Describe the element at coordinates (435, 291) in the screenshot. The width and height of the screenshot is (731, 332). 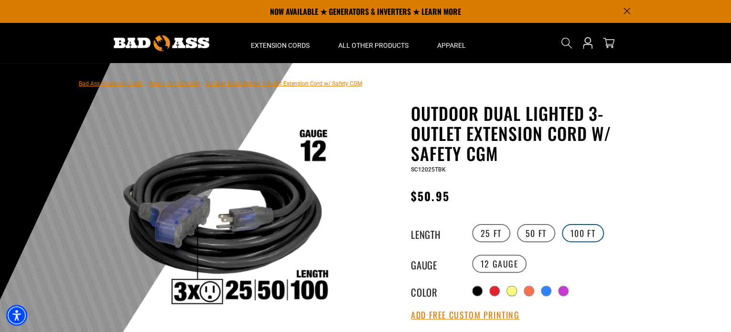
I see `legend: Color` at that location.